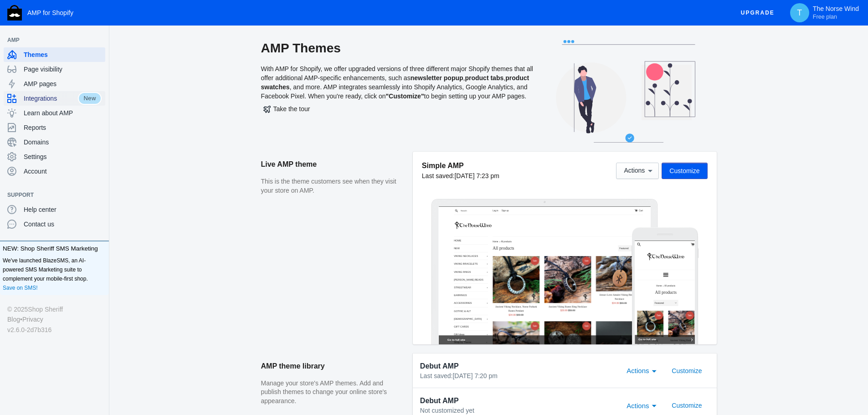 Image resolution: width=868 pixels, height=415 pixels. What do you see at coordinates (54, 69) in the screenshot?
I see `a: Page visibility` at bounding box center [54, 69].